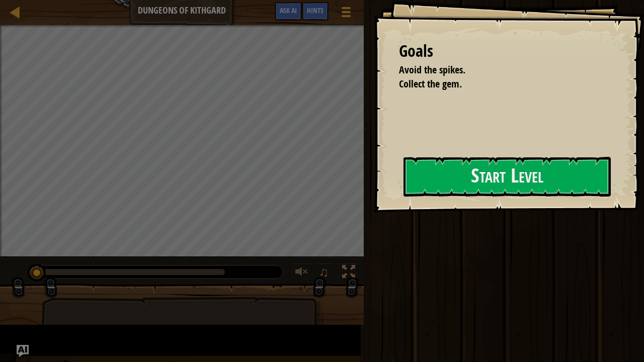 This screenshot has height=362, width=644. What do you see at coordinates (432, 70) in the screenshot?
I see `span: Avoid the spikes.` at bounding box center [432, 70].